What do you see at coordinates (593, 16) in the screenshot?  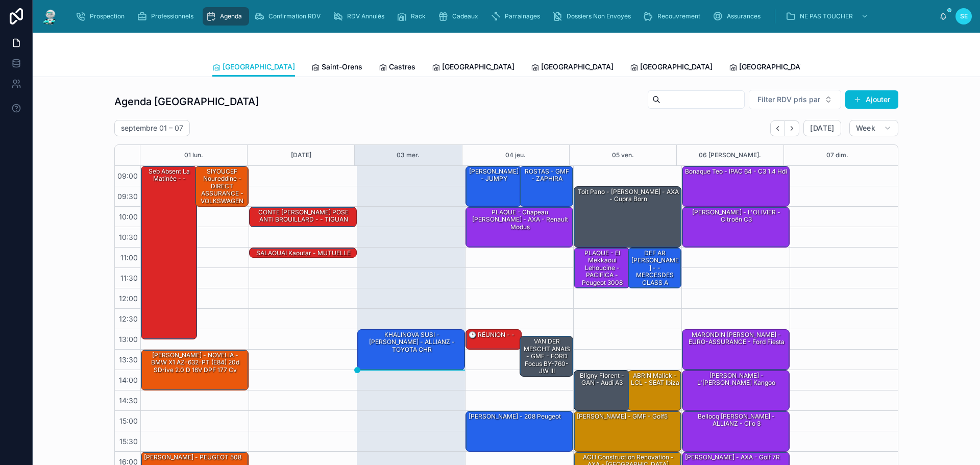 I see `a: Dossiers Non Envoyés` at bounding box center [593, 16].